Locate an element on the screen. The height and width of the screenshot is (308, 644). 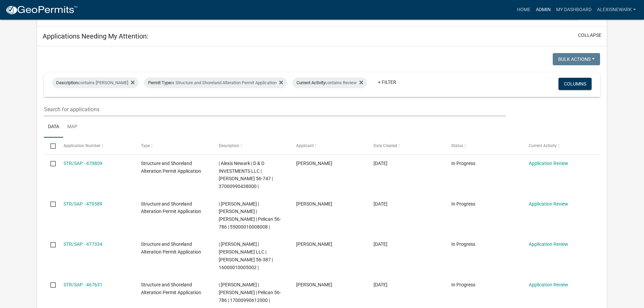
span: Cale Arneson is located at coordinates (314, 204).